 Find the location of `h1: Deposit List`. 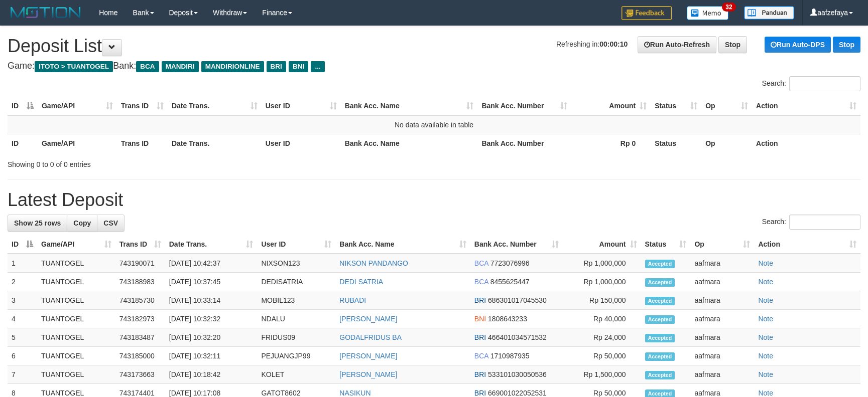

h1: Deposit List is located at coordinates (434, 46).